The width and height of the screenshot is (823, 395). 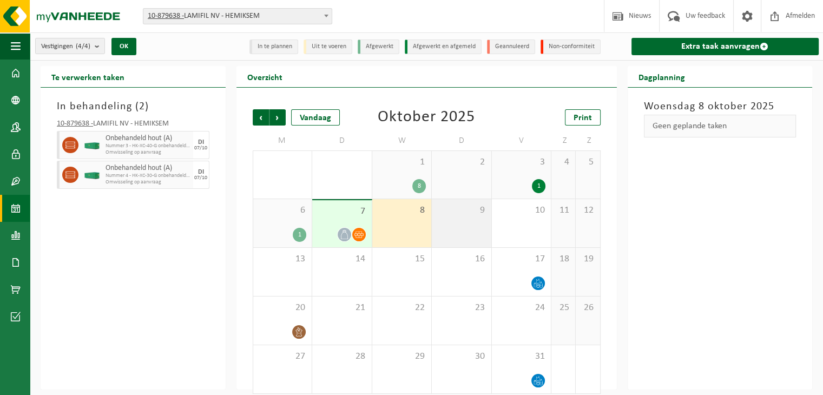 I want to click on button: OK, so click(x=124, y=47).